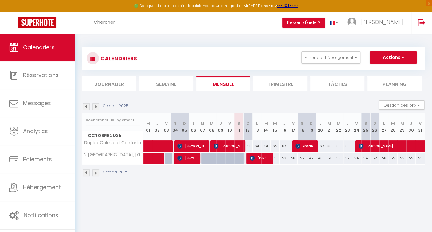 This screenshot has height=232, width=432. Describe the element at coordinates (312, 158) in the screenshot. I see `div: 47` at that location.